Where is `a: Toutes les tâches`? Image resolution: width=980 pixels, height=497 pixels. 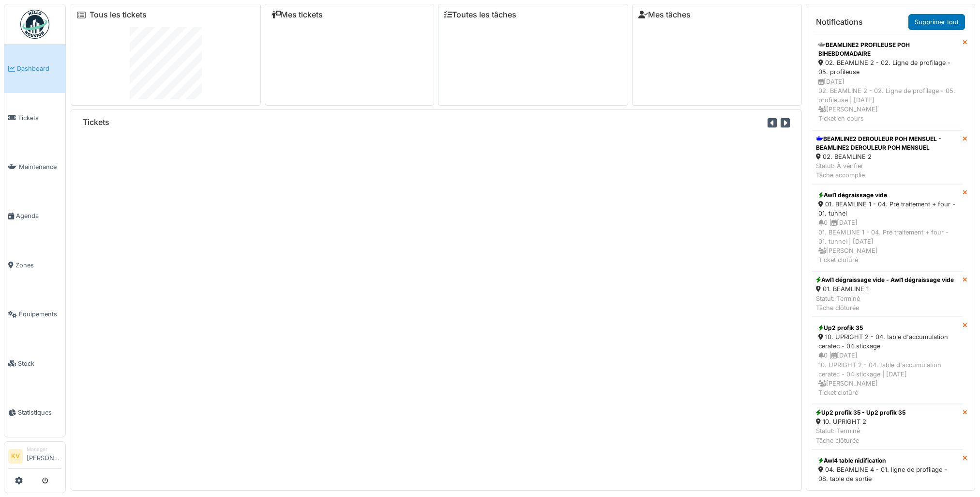 a: Toutes les tâches is located at coordinates (480, 14).